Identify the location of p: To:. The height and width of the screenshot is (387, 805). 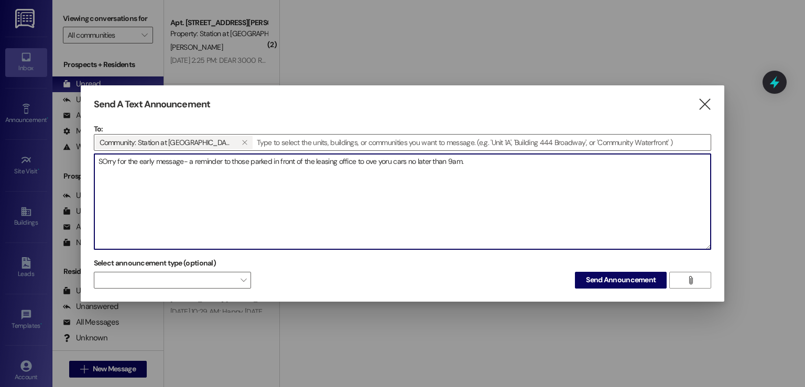
(402, 129).